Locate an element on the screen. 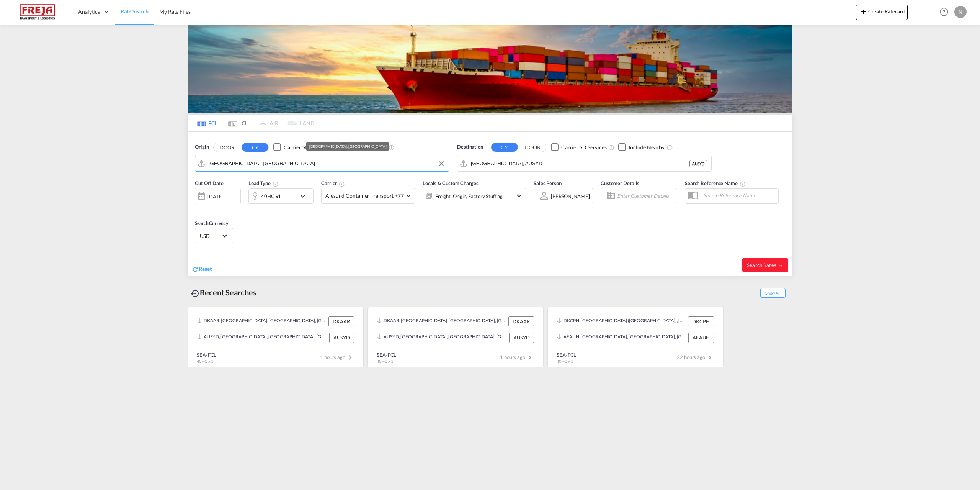  button: Clear Input is located at coordinates (441, 164).